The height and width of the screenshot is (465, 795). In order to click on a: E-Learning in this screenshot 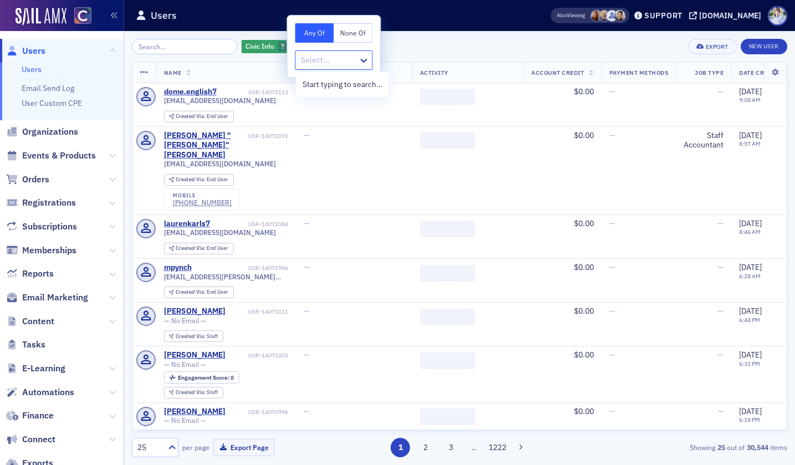, I will do `click(35, 369)`.